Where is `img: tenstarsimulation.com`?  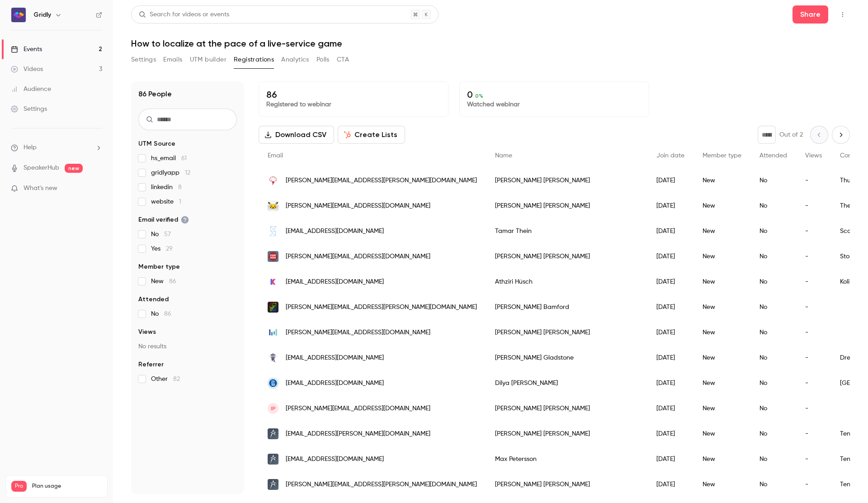 img: tenstarsimulation.com is located at coordinates (273, 459).